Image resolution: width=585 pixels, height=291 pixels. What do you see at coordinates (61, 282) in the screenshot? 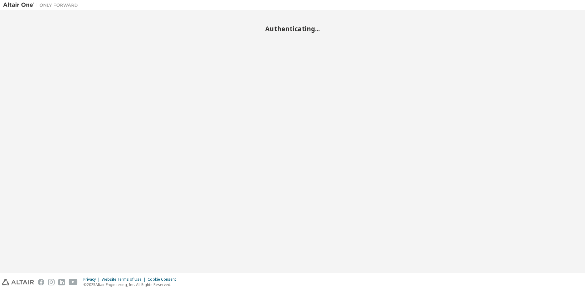
I see `img: linkedin.svg` at bounding box center [61, 282].